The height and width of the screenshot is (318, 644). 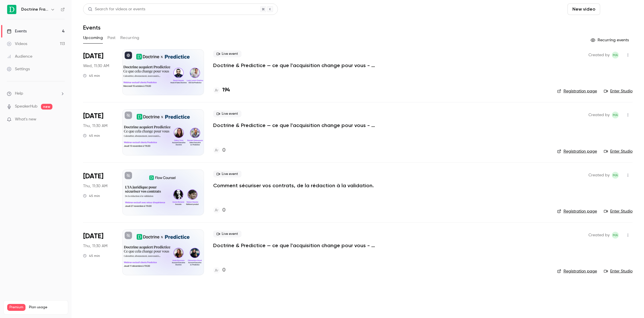 What do you see at coordinates (294, 186) in the screenshot?
I see `a: Comment sécuriser vos contrats, de la rédaction à la validation.` at bounding box center [294, 186].